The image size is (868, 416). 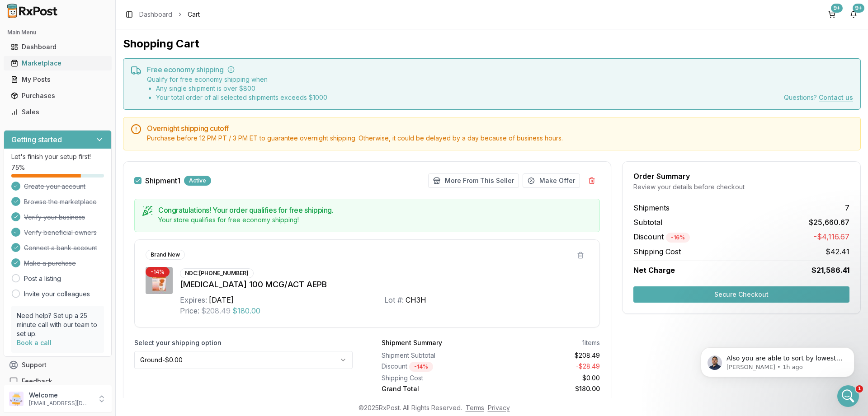 I want to click on div: Active, so click(x=197, y=181).